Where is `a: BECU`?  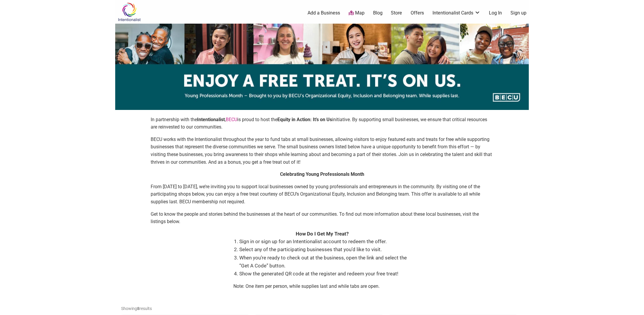 a: BECU is located at coordinates (231, 120).